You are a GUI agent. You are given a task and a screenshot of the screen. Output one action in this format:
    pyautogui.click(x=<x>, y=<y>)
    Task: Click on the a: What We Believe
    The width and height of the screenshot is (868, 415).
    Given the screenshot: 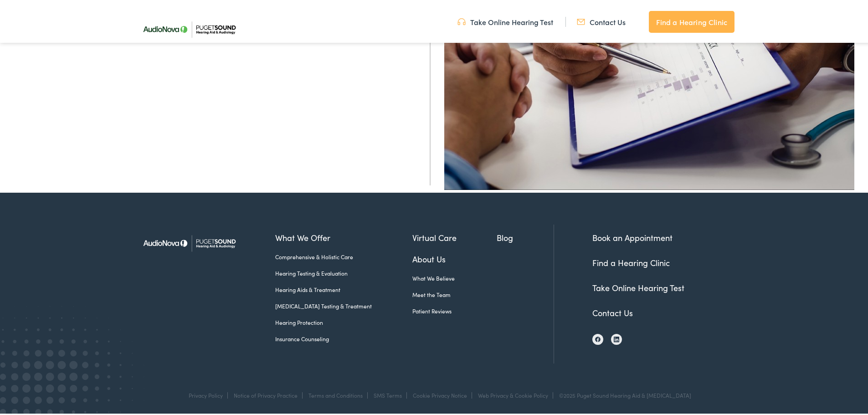 What is the action you would take?
    pyautogui.click(x=455, y=276)
    